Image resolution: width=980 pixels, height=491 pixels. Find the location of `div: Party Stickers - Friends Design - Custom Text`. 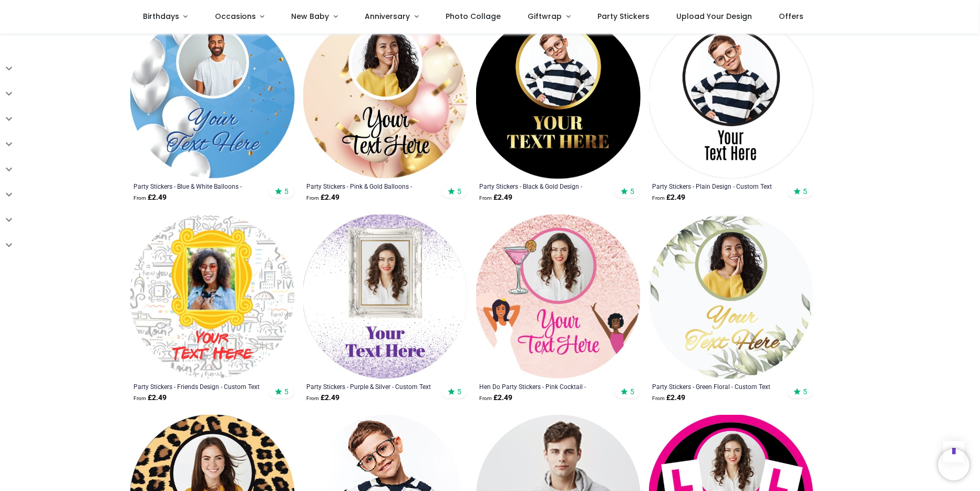

div: Party Stickers - Friends Design - Custom Text is located at coordinates (196, 386).